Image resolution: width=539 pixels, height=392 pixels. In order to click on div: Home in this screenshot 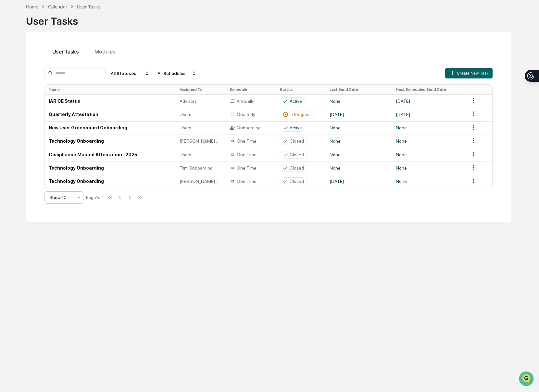, I will do `click(32, 7)`.